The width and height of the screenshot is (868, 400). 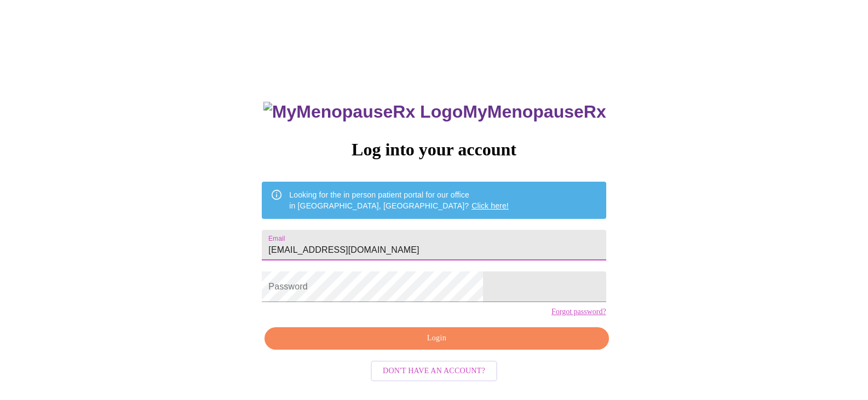 What do you see at coordinates (434, 371) in the screenshot?
I see `span: Don't have an account?` at bounding box center [434, 371].